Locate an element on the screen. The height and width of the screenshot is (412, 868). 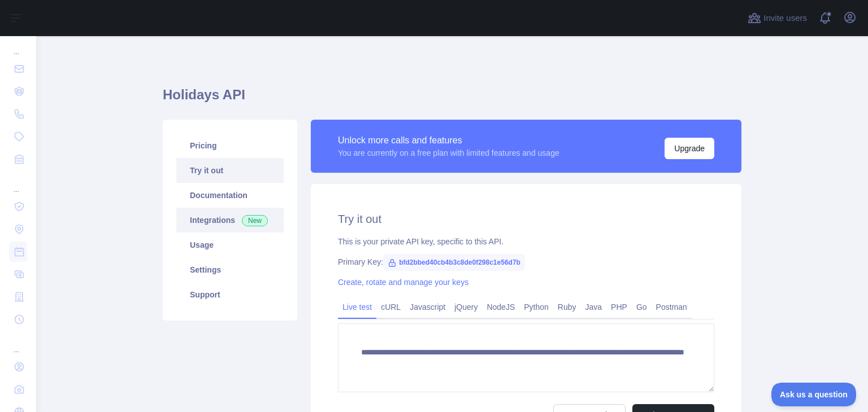
a: Usage is located at coordinates (230, 245).